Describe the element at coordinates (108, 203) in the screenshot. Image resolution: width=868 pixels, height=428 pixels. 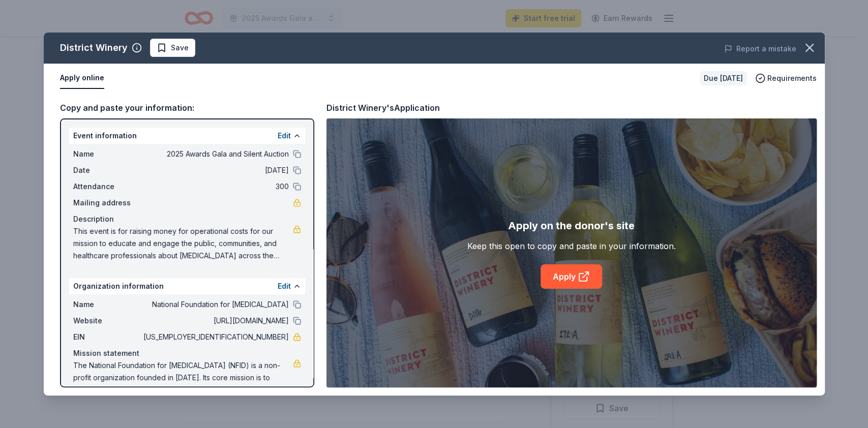
I see `span: Mailing address` at that location.